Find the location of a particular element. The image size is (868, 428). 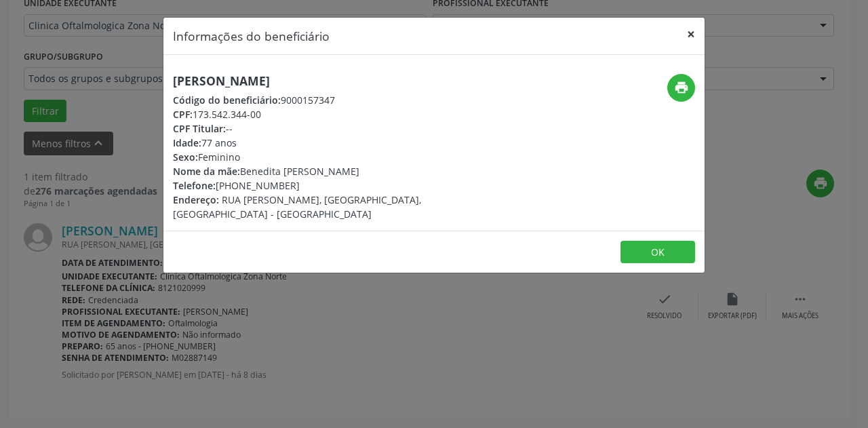

span: Idade: is located at coordinates (187, 142).